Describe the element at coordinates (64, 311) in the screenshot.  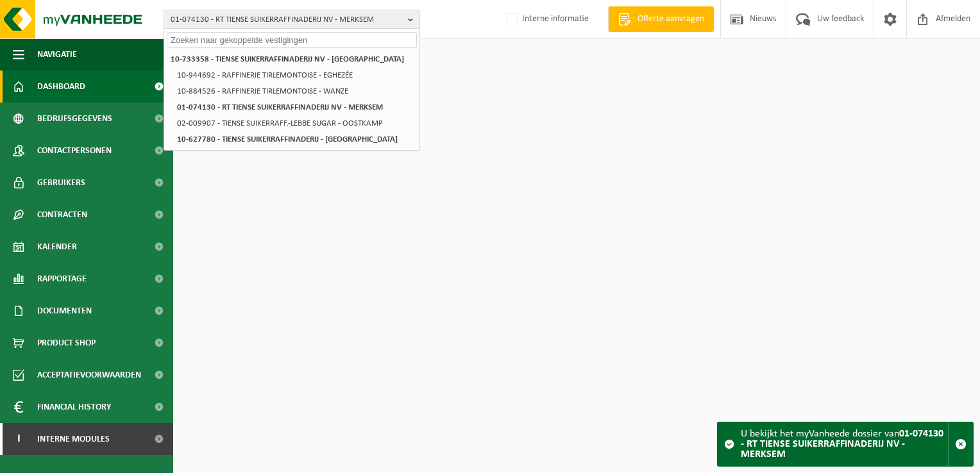
I see `span: Documenten` at that location.